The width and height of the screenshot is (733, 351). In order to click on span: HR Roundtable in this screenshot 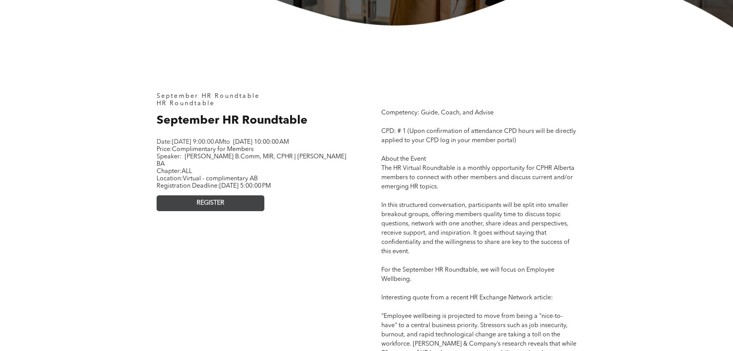, I will do `click(186, 104)`.